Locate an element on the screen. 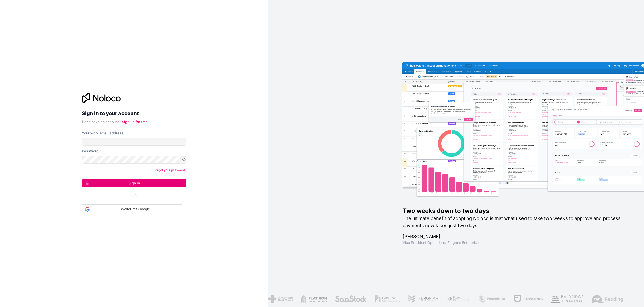  img: /assets/american-red-cross-BAupjrZR.png is located at coordinates (278, 299).